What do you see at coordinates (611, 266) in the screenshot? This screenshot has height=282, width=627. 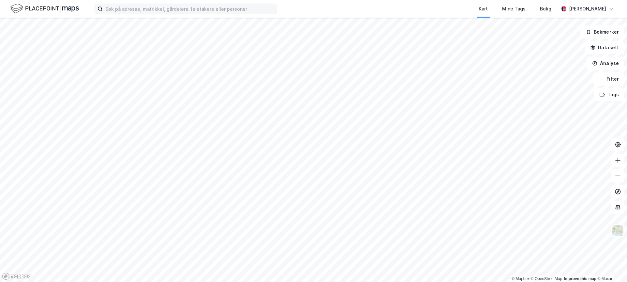 I see `div: Chat Widget` at bounding box center [611, 266].